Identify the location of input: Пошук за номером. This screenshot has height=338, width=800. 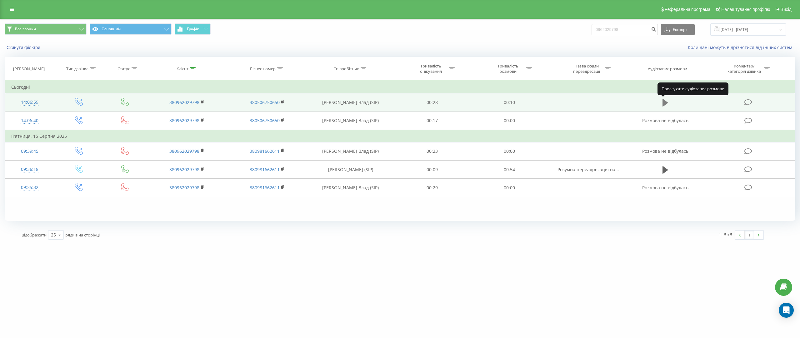
(625, 30).